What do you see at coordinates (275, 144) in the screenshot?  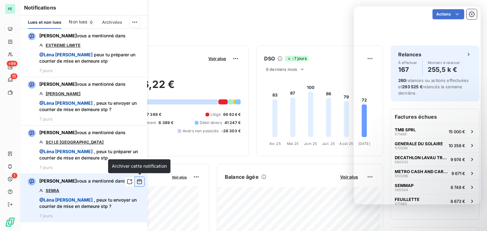 I see `tspan: Avr. 25` at bounding box center [275, 144].